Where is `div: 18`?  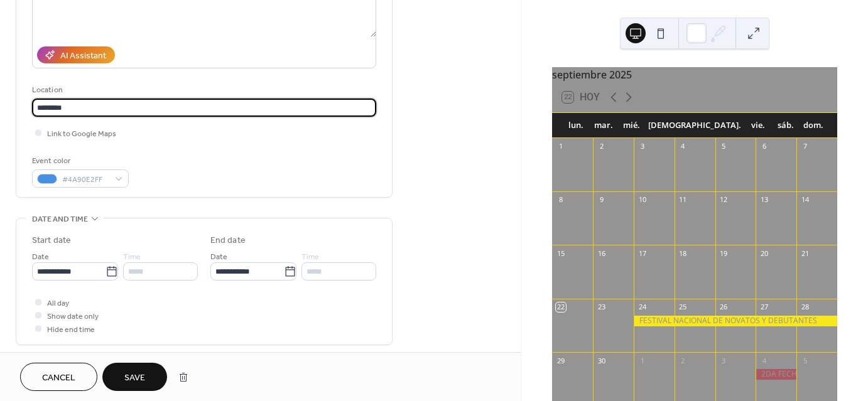 div: 18 is located at coordinates (683, 253).